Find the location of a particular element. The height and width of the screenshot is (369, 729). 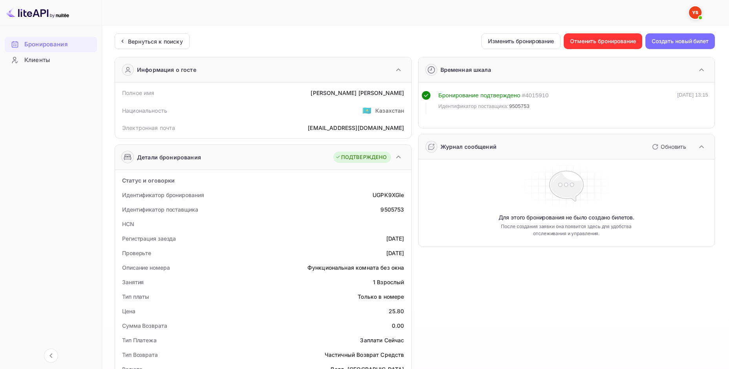

ya-tr-span: Клиенты is located at coordinates (37, 60).